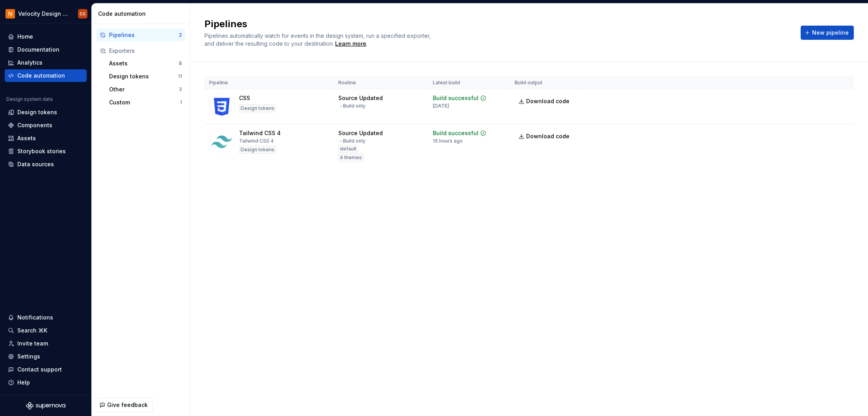  What do you see at coordinates (46, 151) in the screenshot?
I see `a: Storybook stories` at bounding box center [46, 151].